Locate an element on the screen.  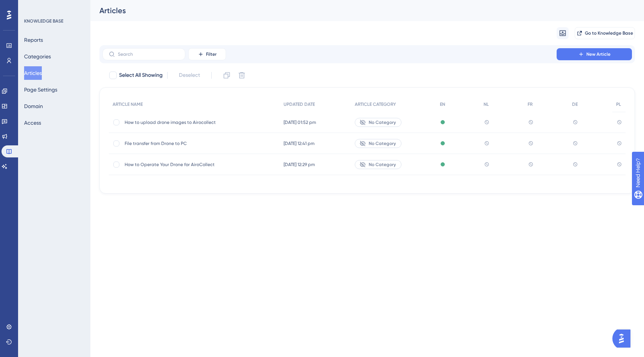
span: File transfer from Drone to PC is located at coordinates (185, 144).